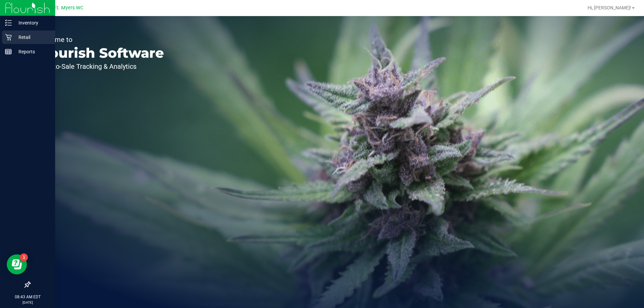 This screenshot has width=644, height=308. I want to click on p: Seed-to-Sale Tracking & Analytics, so click(100, 67).